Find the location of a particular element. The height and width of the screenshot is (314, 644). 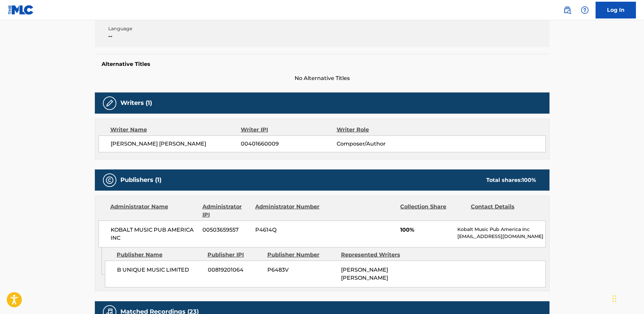

span: 100% is located at coordinates (426, 230).